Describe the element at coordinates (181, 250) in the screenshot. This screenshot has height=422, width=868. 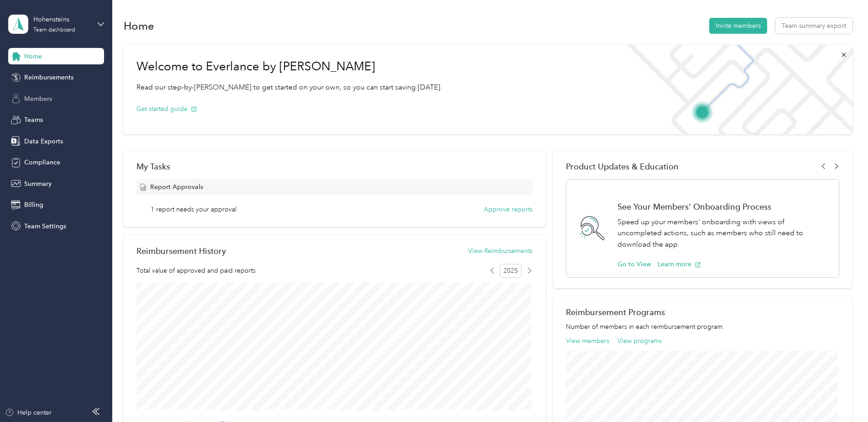
I see `h2: Reimbursement History` at that location.